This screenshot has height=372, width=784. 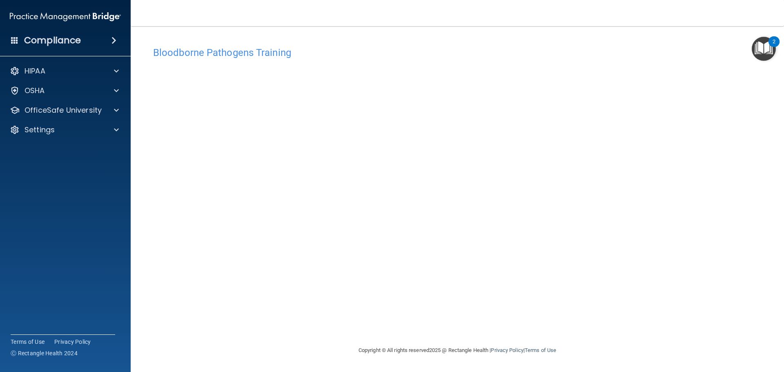 I want to click on a: OSHA, so click(x=64, y=91).